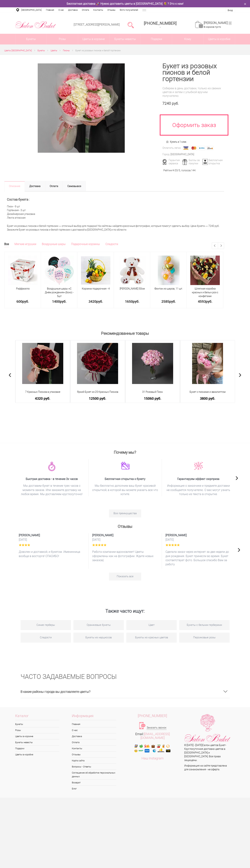  Describe the element at coordinates (153, 363) in the screenshot. I see `img: 31 Розовый Пион` at that location.